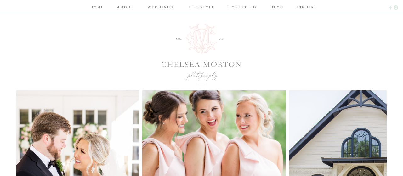 The image size is (403, 176). I want to click on a: home, so click(97, 8).